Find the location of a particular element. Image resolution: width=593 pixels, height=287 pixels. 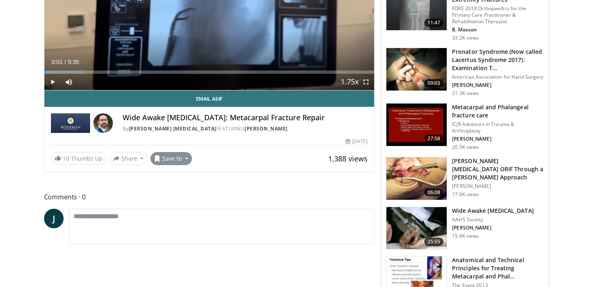

button: Playback Rate is located at coordinates (349, 82).